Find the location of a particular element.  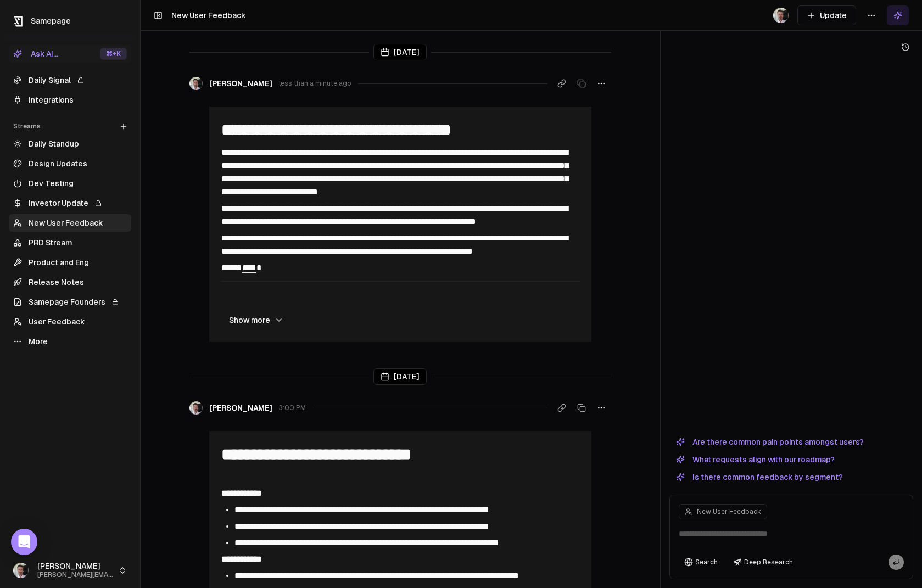

span: Samepage is located at coordinates (50, 20).